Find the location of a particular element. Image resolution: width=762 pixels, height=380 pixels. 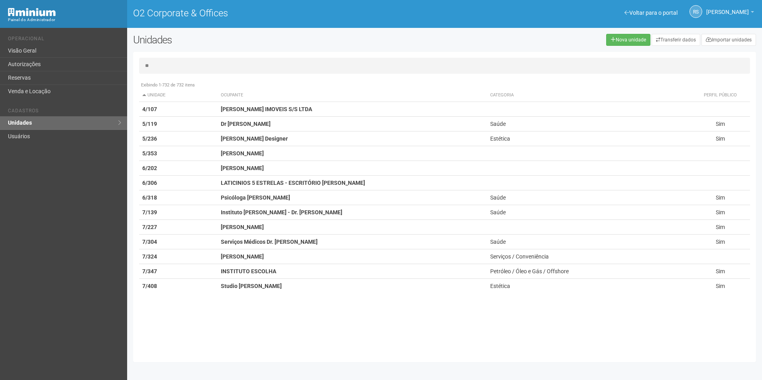

th: Ocupante: activate to sort column ascending is located at coordinates (352, 95).